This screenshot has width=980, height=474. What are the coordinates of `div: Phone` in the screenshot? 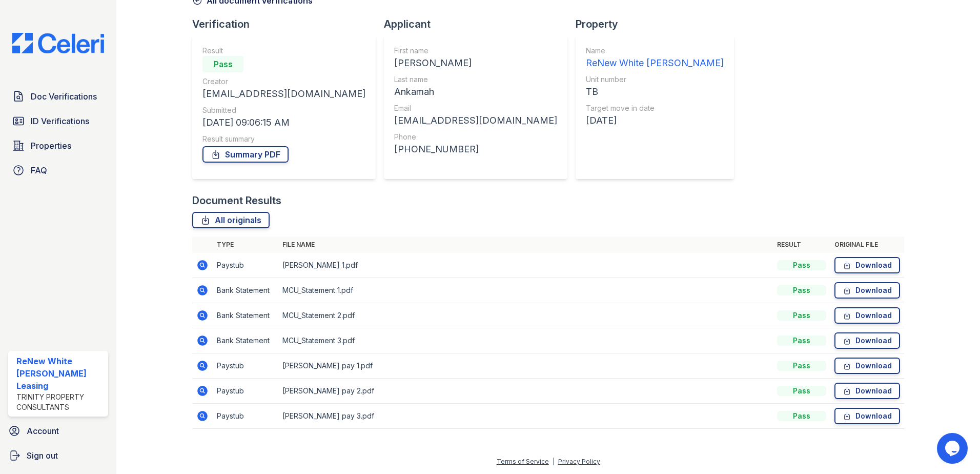 It's located at (476, 137).